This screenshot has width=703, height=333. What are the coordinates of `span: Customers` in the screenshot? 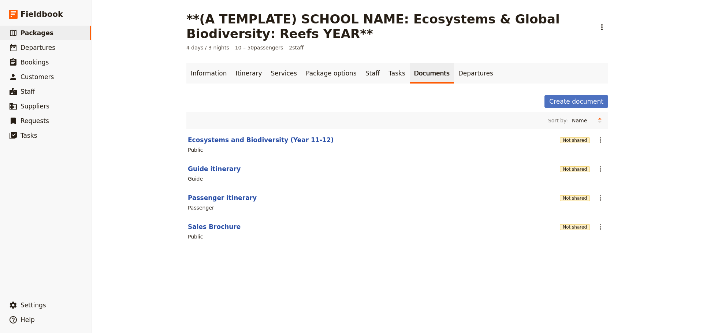 It's located at (37, 77).